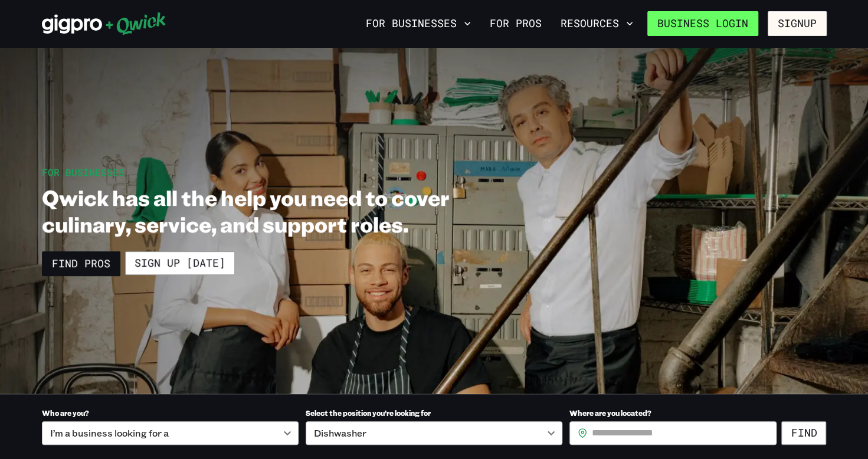 This screenshot has width=868, height=459. What do you see at coordinates (278, 211) in the screenshot?
I see `h1: Qwick has all the help you need to cover culinary, service, and support roles.` at bounding box center [278, 211].